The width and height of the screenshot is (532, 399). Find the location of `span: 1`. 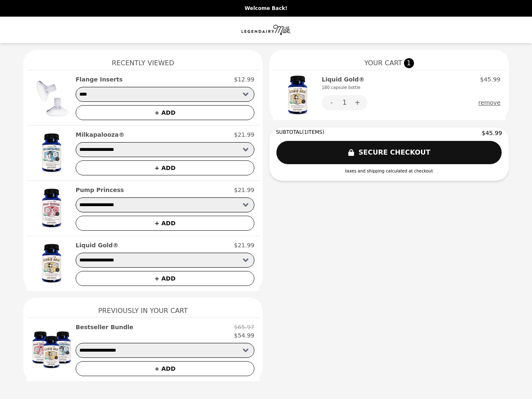

span: 1 is located at coordinates (409, 63).